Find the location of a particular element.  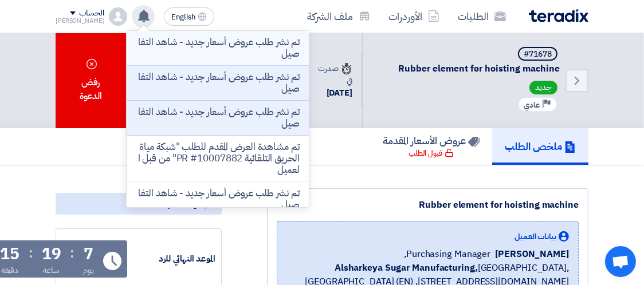

span: English is located at coordinates (183, 17).